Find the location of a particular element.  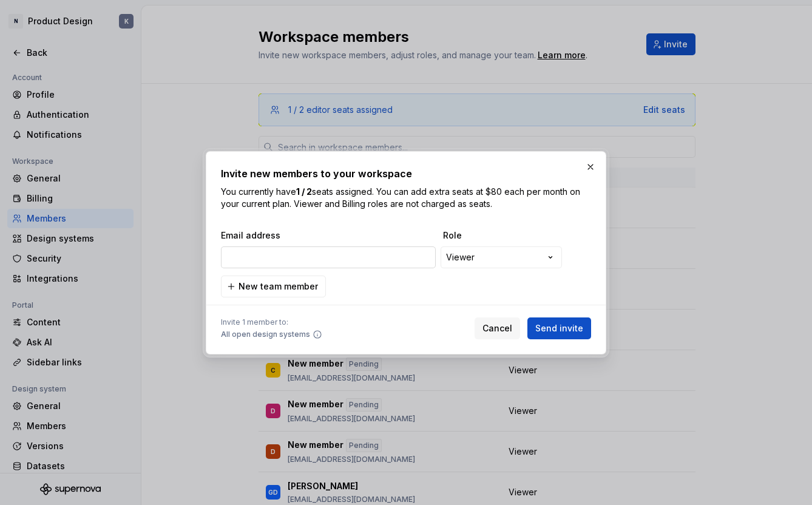

h2: Invite new members to your workspace is located at coordinates (406, 173).